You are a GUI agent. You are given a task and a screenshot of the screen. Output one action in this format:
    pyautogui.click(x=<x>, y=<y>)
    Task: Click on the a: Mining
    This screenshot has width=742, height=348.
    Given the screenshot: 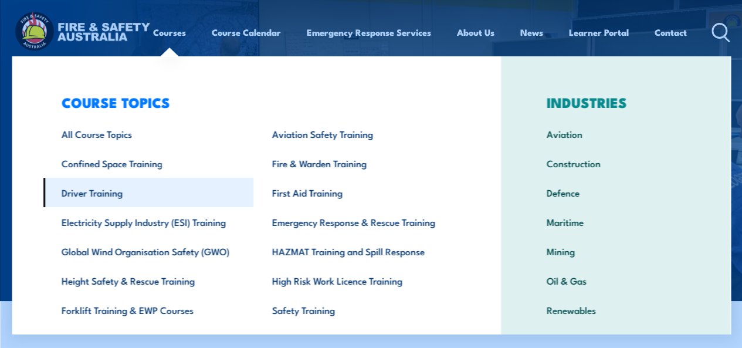 What is the action you would take?
    pyautogui.click(x=616, y=251)
    